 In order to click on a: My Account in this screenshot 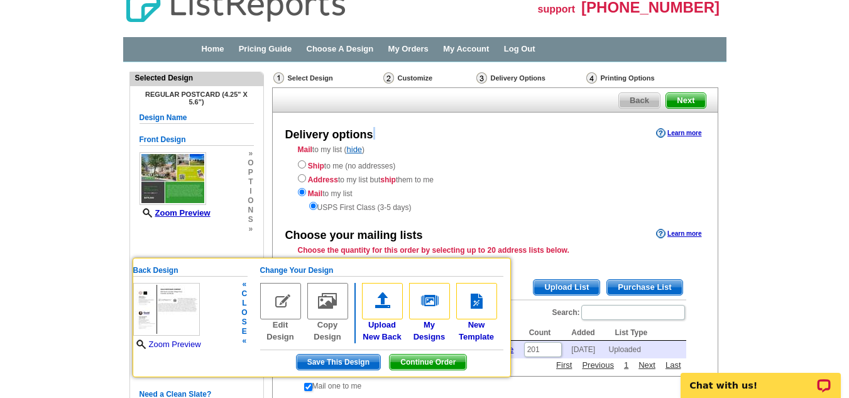, I will do `click(466, 48)`.